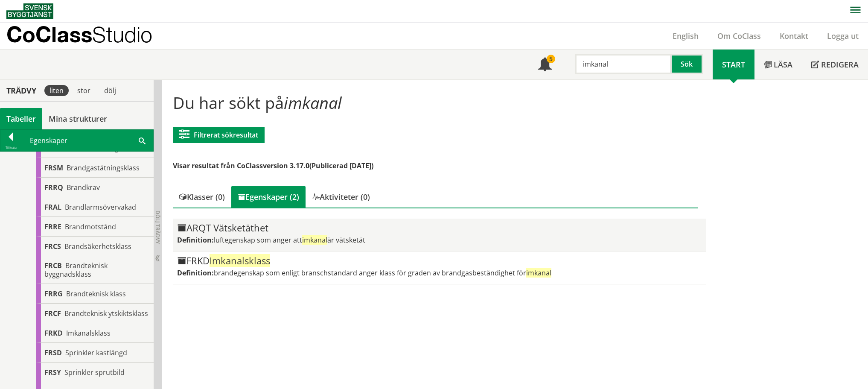 The image size is (868, 389). I want to click on span: Brandmotstånd, so click(91, 227).